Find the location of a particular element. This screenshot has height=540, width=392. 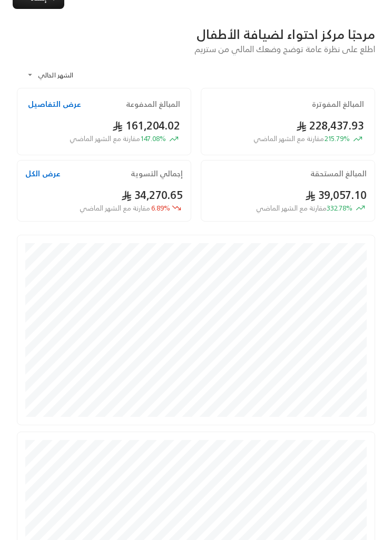

h2: المبالغ المستحقة is located at coordinates (338, 174).